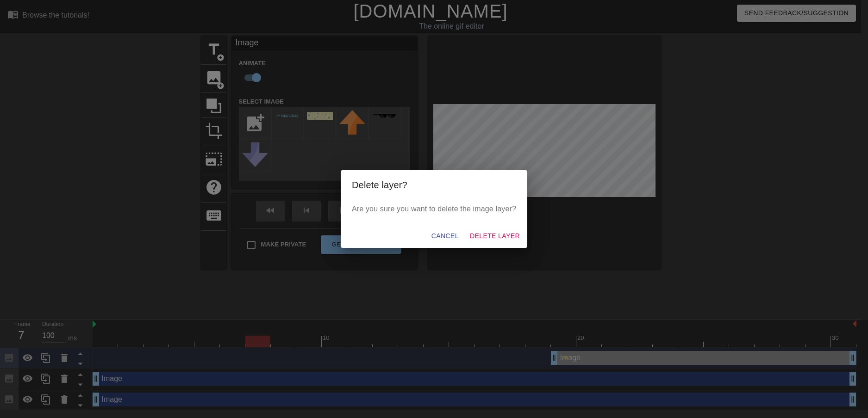 The width and height of the screenshot is (868, 418). Describe the element at coordinates (445, 236) in the screenshot. I see `span: Cancel` at that location.